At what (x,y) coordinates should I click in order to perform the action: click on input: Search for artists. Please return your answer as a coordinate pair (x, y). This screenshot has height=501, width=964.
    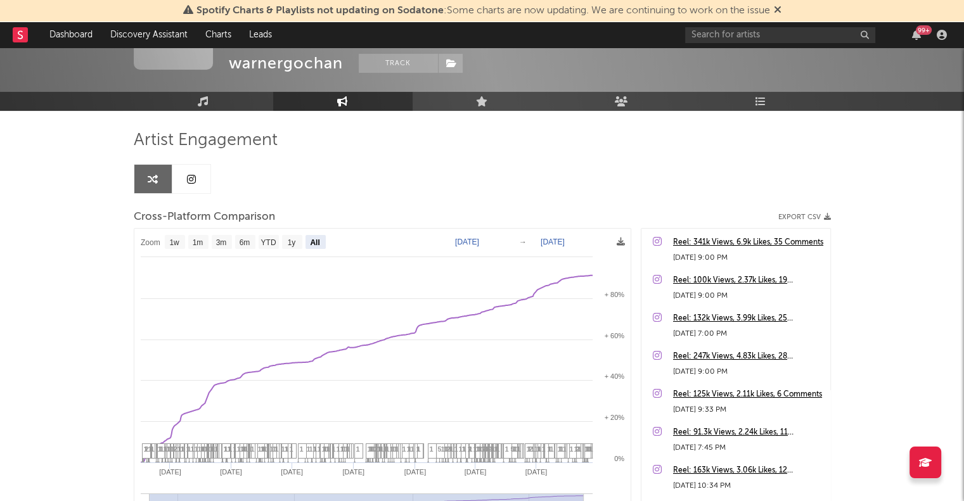
    Looking at the image, I should click on (780, 35).